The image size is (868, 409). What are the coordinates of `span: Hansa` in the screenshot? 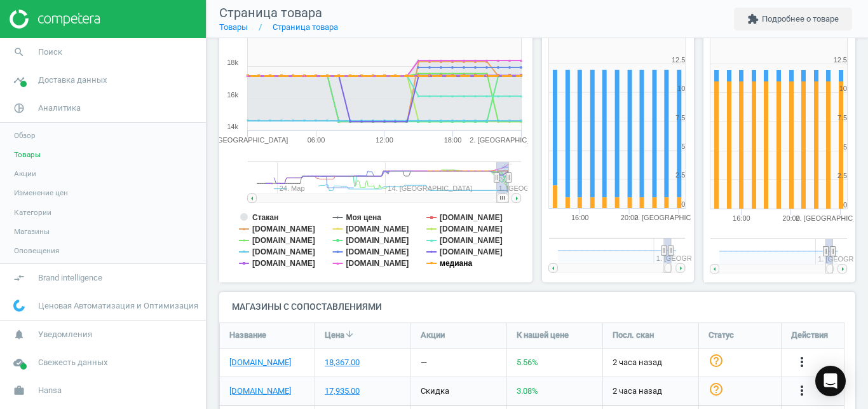 It's located at (50, 391).